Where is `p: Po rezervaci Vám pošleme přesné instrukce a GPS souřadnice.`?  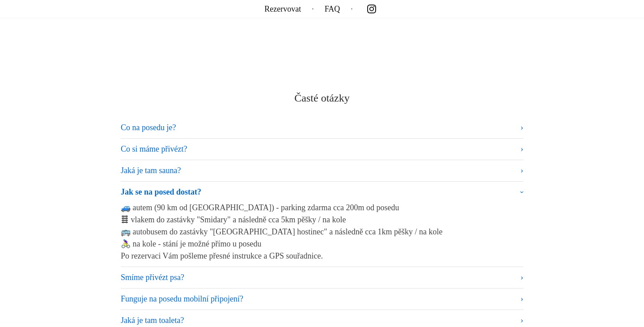
p: Po rezervaci Vám pošleme přesné instrukce a GPS souřadnice. is located at coordinates (322, 256).